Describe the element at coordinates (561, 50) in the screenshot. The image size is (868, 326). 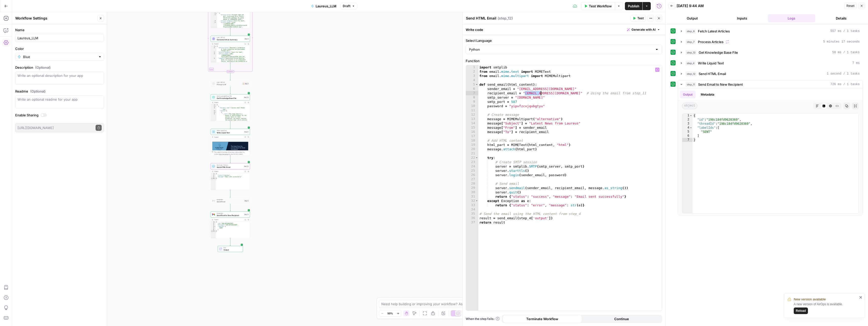
I see `input: Python` at that location.